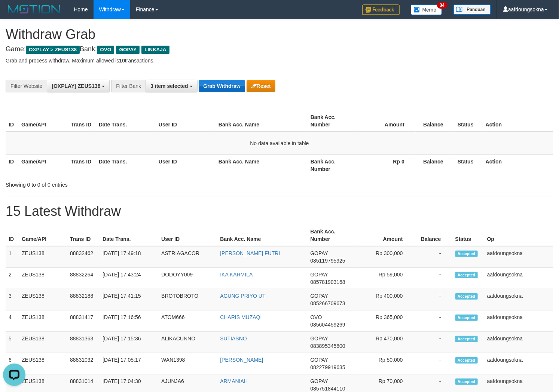  I want to click on td: 88831032, so click(83, 364).